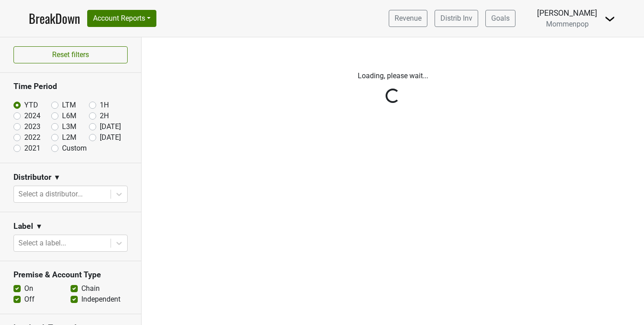  I want to click on button: Account Reports, so click(121, 19).